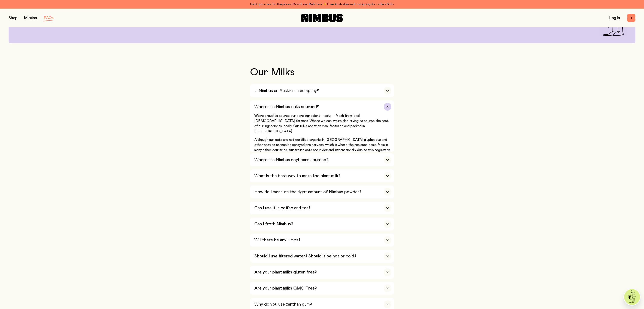  What do you see at coordinates (631, 18) in the screenshot?
I see `button: 1` at bounding box center [631, 18].